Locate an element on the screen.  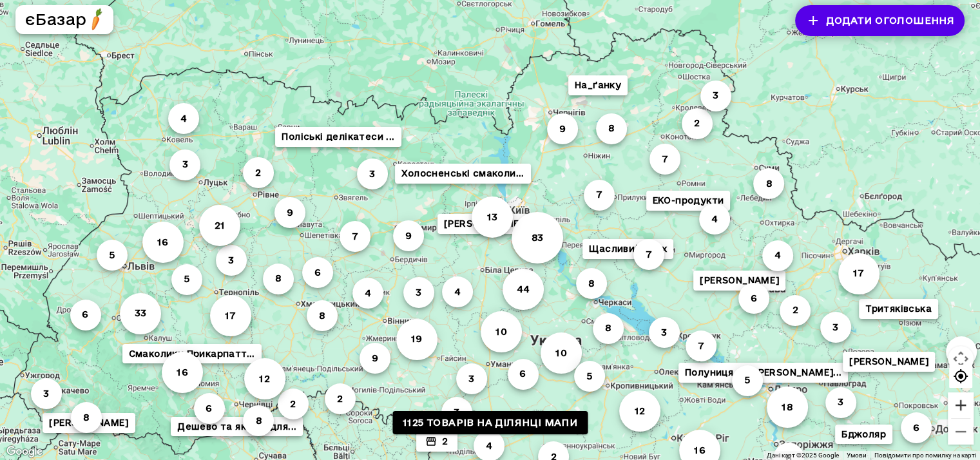
a: Умови (відкривається в новій вкладці) is located at coordinates (856, 454).